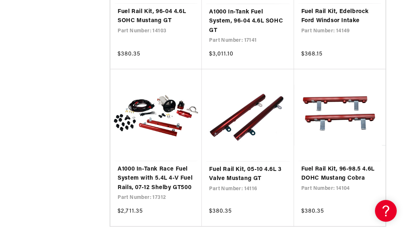 Image resolution: width=404 pixels, height=229 pixels. Describe the element at coordinates (156, 16) in the screenshot. I see `a: Fuel Rail Kit, 96-04 4.6L SOHC Mustang GT` at that location.